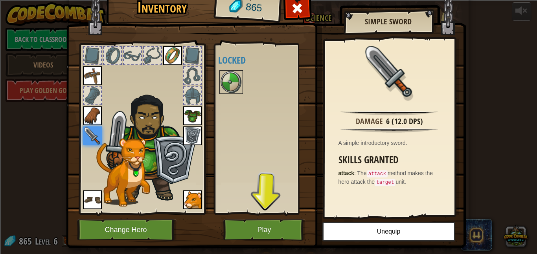 The height and width of the screenshot is (254, 537). I want to click on span: The method makes the hero attack the unit., so click(385, 178).